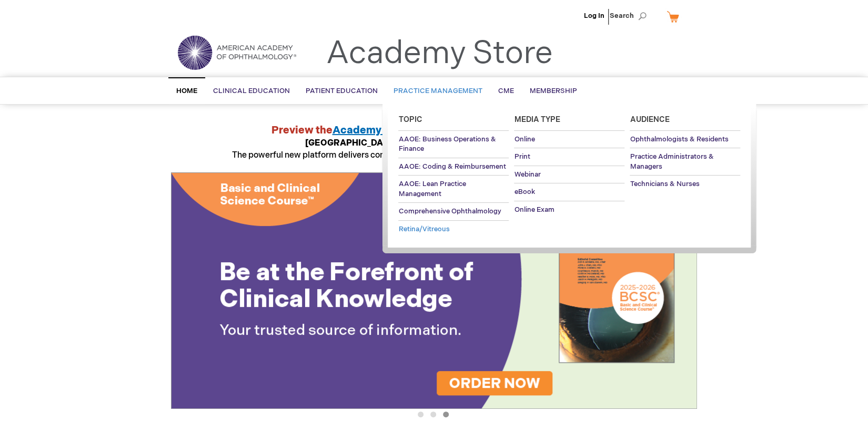 Image resolution: width=868 pixels, height=422 pixels. I want to click on a: Academy Technician Training Platform, so click(432, 130).